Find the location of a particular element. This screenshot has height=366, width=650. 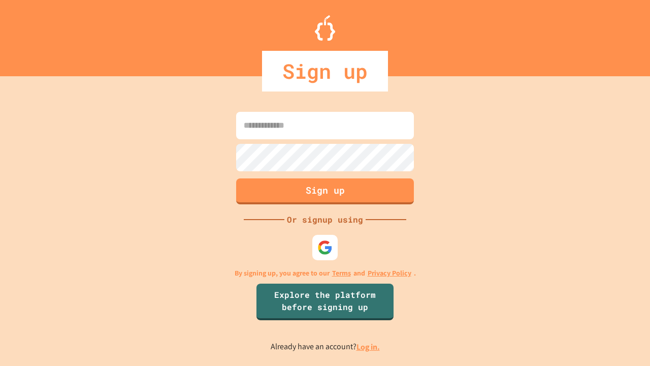

a: Explore the platform before signing up is located at coordinates (325, 302).